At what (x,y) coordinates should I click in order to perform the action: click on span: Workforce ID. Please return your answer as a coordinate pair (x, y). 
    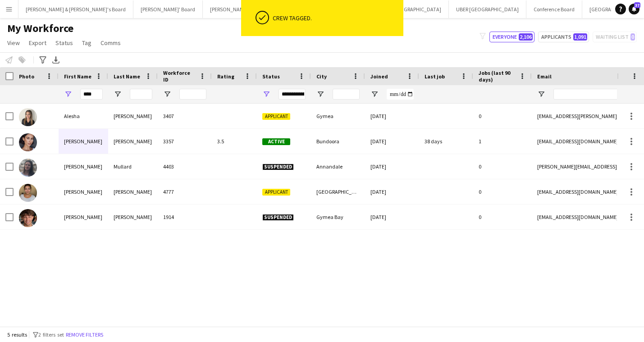
    Looking at the image, I should click on (180, 76).